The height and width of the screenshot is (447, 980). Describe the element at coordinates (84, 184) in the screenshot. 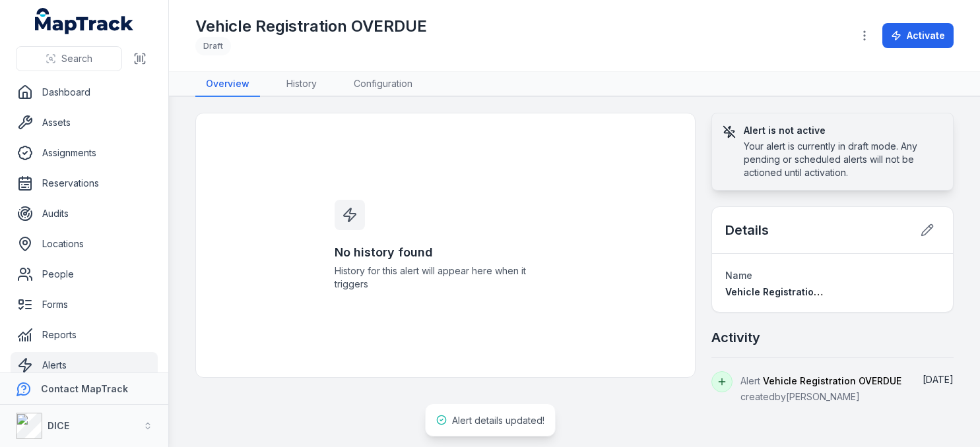

I see `a: Reservations` at that location.